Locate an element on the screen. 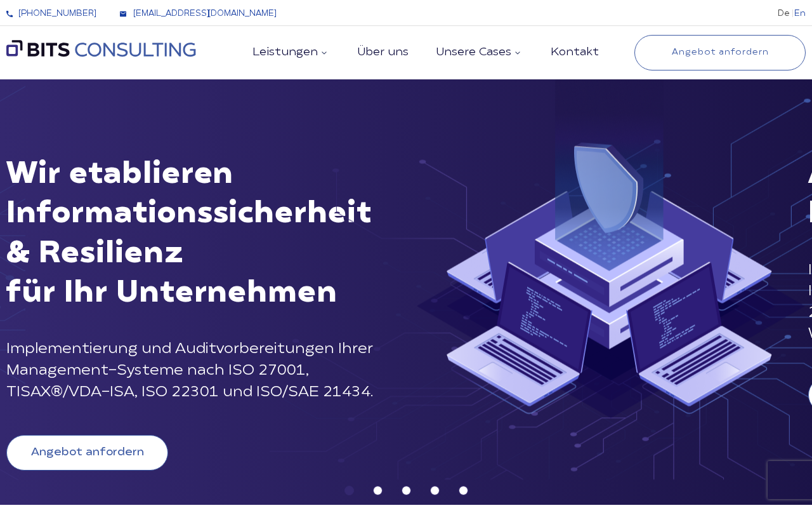 The width and height of the screenshot is (812, 508). button: 3 of 5 is located at coordinates (406, 490).